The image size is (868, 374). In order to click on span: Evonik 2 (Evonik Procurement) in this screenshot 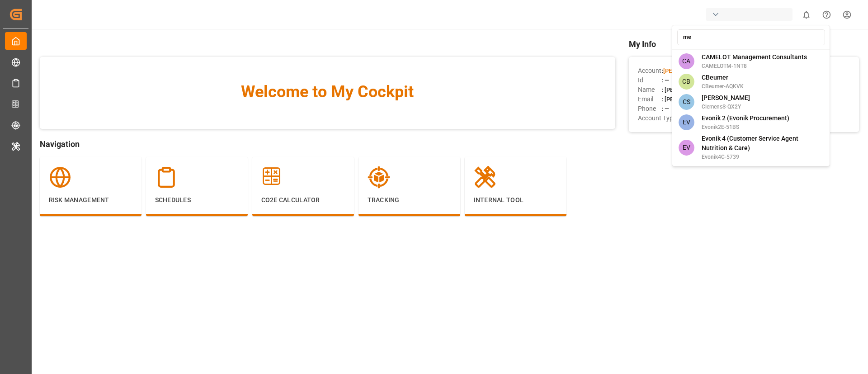, I will do `click(746, 118)`.